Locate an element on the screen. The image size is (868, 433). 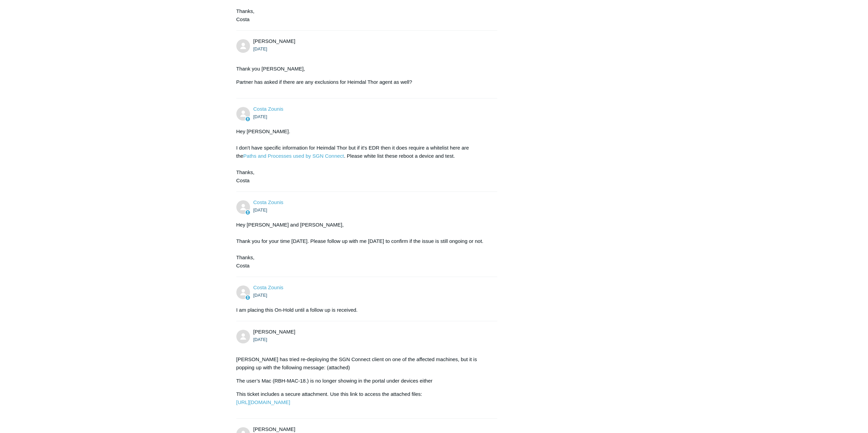
p: This ticket includes a secure attachment. Use this link to access the attached files: is located at coordinates (364, 398).